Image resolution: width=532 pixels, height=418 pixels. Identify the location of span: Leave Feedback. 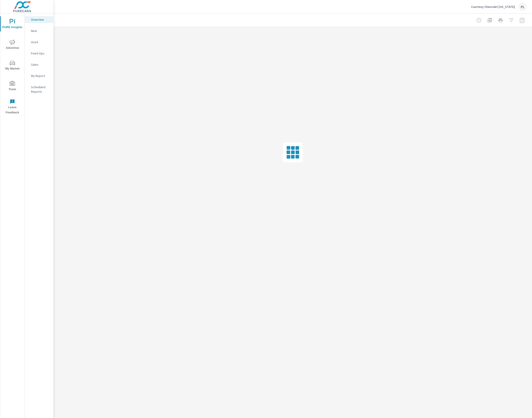
(12, 107).